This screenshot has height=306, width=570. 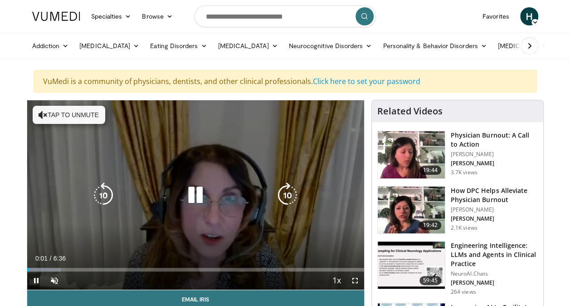 I want to click on p: NeuroAI.Chats, so click(x=495, y=274).